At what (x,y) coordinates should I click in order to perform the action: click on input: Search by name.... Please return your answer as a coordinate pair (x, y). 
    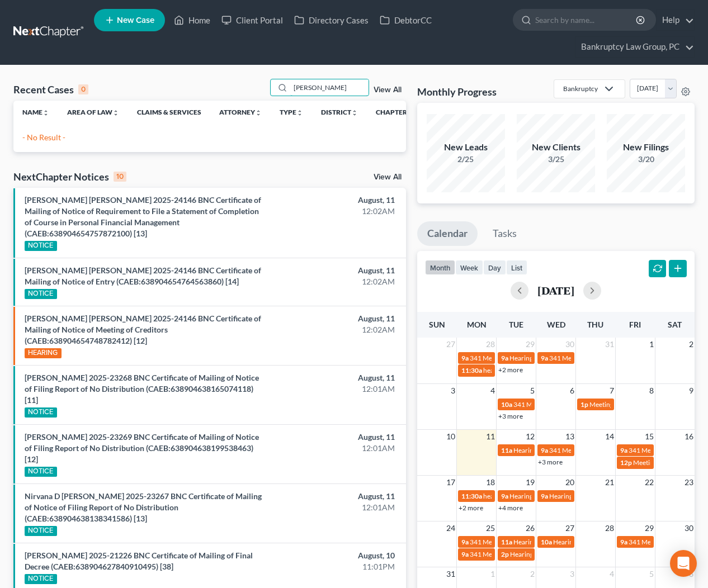
    Looking at the image, I should click on (329, 87).